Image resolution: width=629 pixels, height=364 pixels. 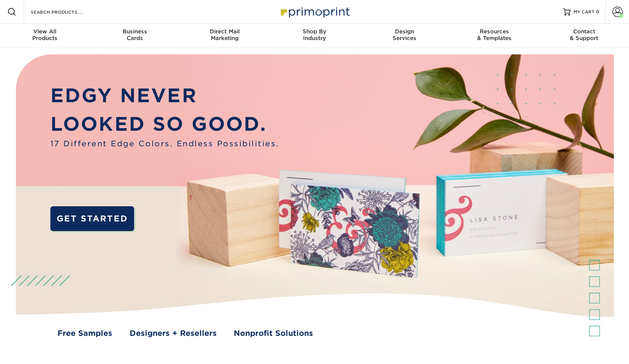 What do you see at coordinates (225, 36) in the screenshot?
I see `a: Direct MailMarketing` at bounding box center [225, 36].